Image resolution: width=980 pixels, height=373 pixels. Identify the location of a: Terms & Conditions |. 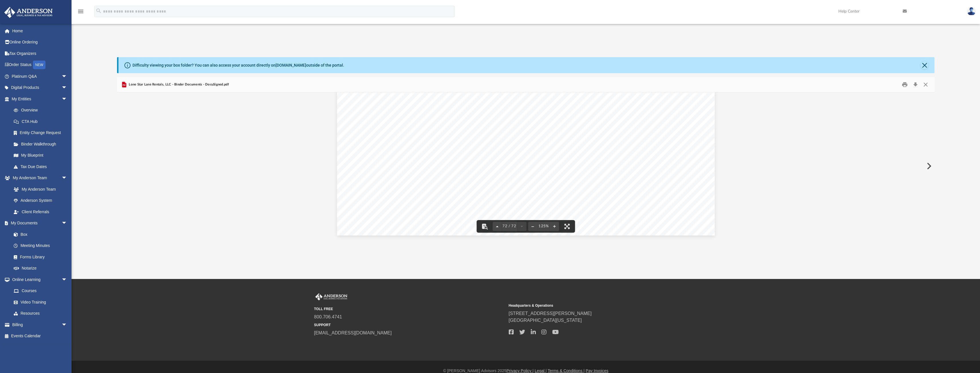
(566, 371).